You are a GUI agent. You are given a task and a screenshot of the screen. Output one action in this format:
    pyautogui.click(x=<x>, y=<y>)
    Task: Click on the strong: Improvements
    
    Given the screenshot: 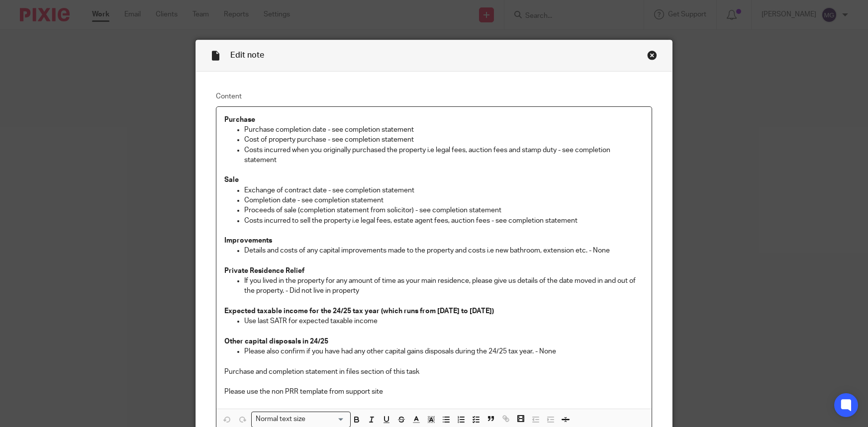 What is the action you would take?
    pyautogui.click(x=248, y=241)
    